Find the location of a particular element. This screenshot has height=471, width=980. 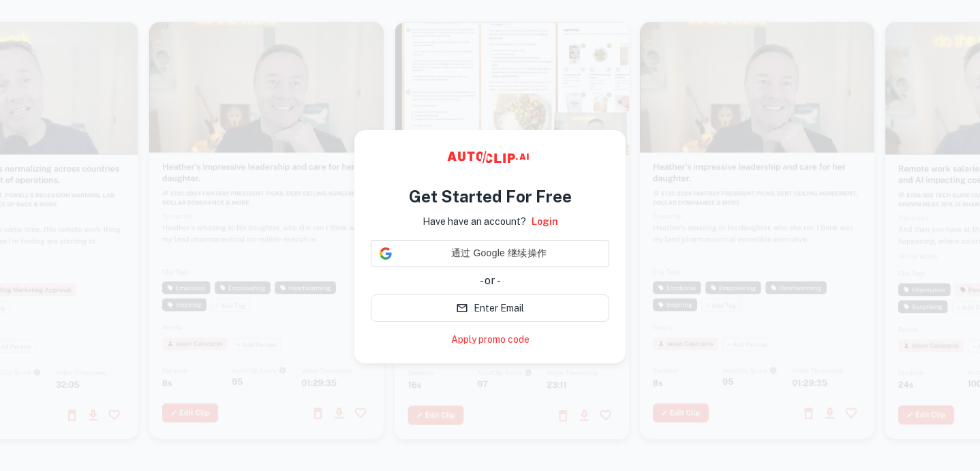

a: Login is located at coordinates (545, 222).